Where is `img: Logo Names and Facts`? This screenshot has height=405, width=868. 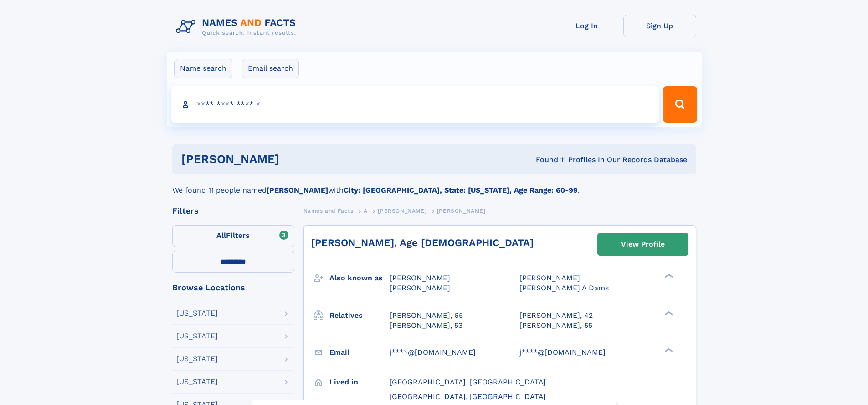
img: Logo Names and Facts is located at coordinates (238, 27).